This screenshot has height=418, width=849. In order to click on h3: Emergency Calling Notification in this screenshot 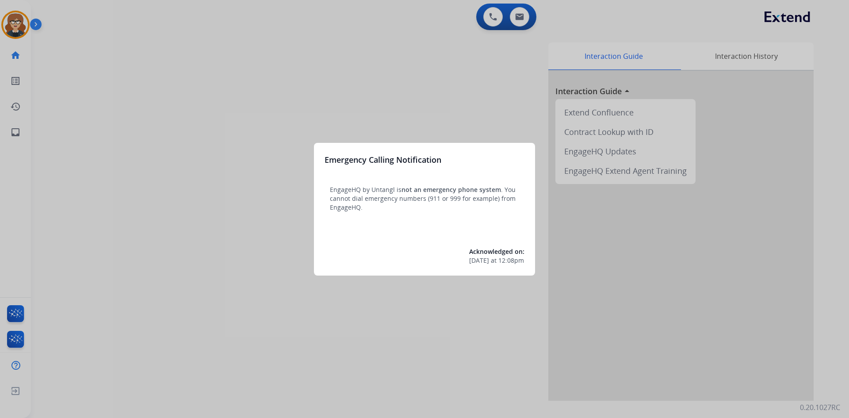, I will do `click(383, 160)`.